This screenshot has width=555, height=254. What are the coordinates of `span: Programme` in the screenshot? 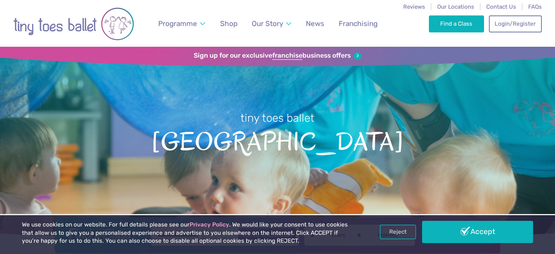 It's located at (177, 23).